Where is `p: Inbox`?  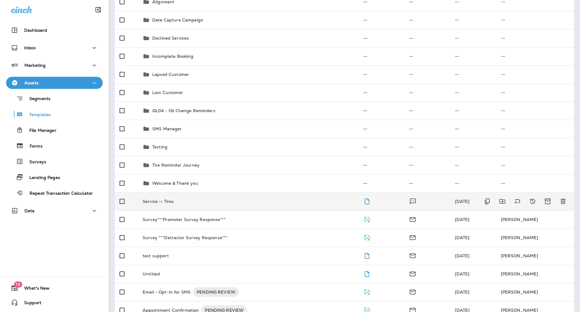
p: Inbox is located at coordinates (30, 48).